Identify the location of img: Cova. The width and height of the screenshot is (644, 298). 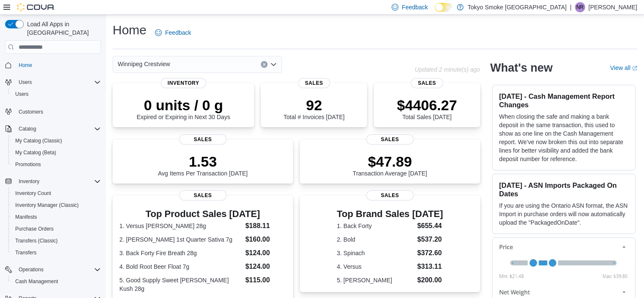
(36, 7).